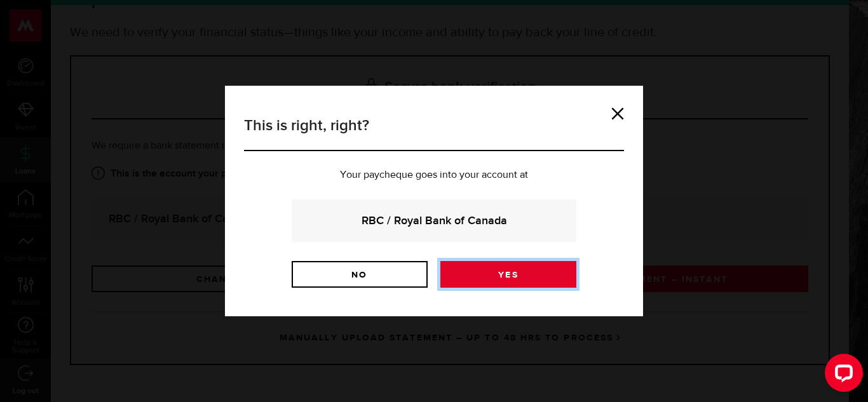 The height and width of the screenshot is (402, 868). Describe the element at coordinates (434, 175) in the screenshot. I see `p: Your paycheque goes into your account at` at that location.